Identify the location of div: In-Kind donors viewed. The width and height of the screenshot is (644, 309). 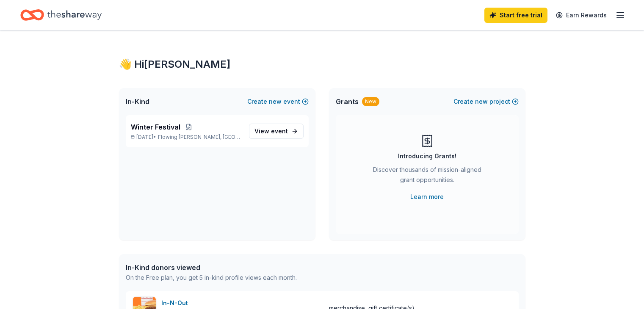
(211, 267).